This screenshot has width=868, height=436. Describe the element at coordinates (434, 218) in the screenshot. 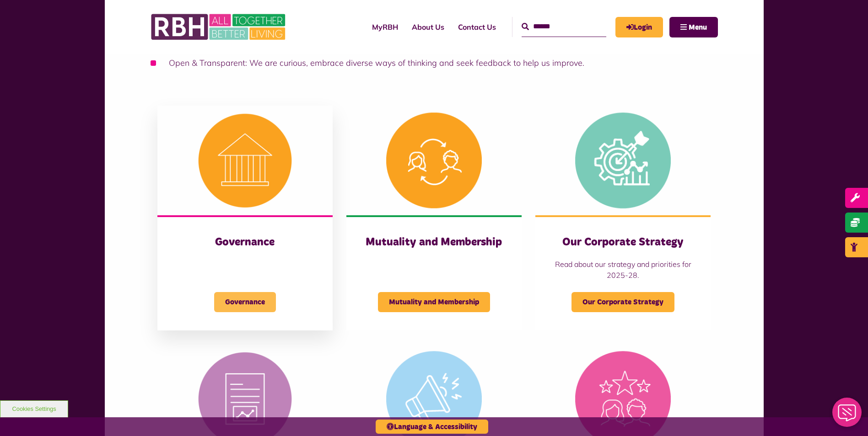

I see `a: Mutuality and Membership Mutuality and Membership` at that location.